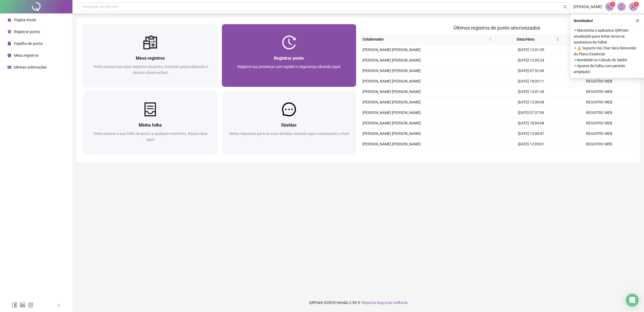  What do you see at coordinates (583, 21) in the screenshot?
I see `span: Novidades !` at bounding box center [583, 21].